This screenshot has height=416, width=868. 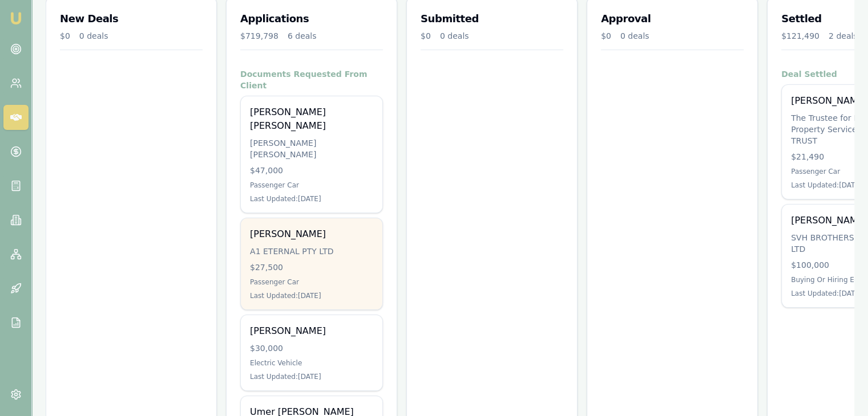 What do you see at coordinates (302, 36) in the screenshot?
I see `div: 6 deals` at bounding box center [302, 36].